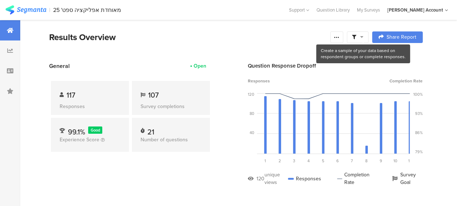  I want to click on div: 79%, so click(418, 152).